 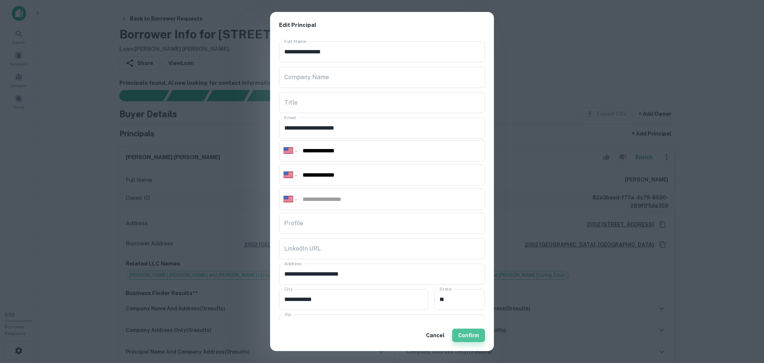 I want to click on label: State, so click(x=445, y=288).